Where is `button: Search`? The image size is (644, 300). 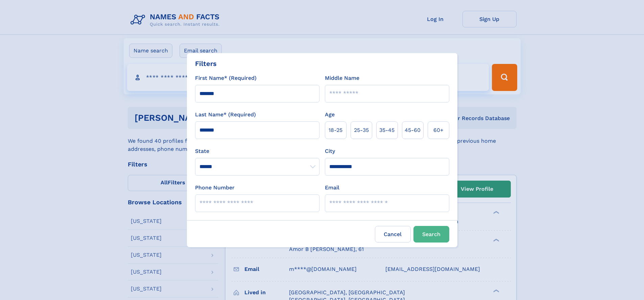 button: Search is located at coordinates (431, 234).